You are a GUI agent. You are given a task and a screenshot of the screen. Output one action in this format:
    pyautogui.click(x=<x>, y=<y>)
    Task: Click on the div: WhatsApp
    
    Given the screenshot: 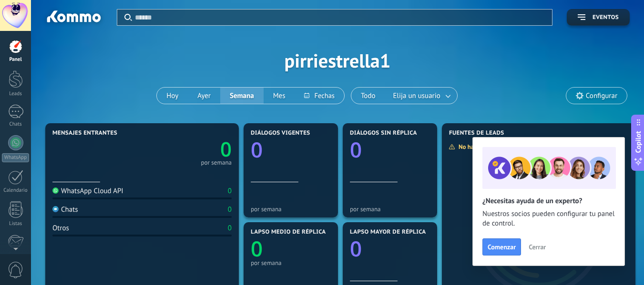 What is the action you would take?
    pyautogui.click(x=15, y=158)
    